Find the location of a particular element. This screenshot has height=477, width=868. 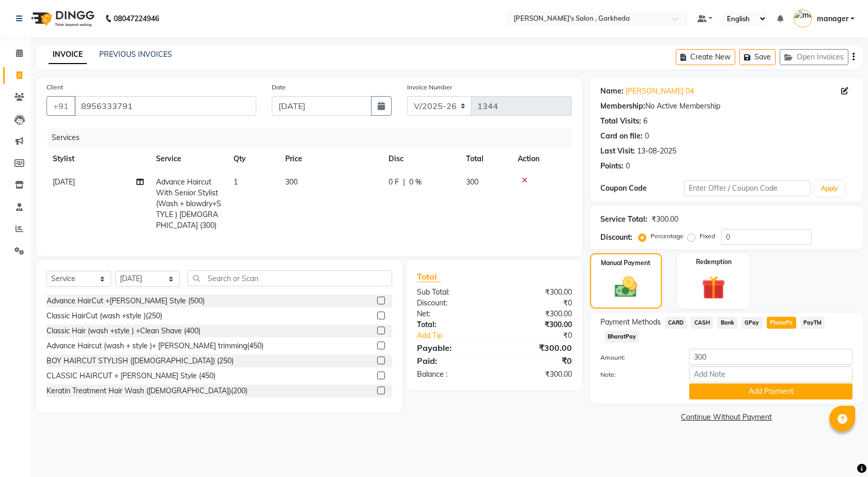

span: PhonePe is located at coordinates (781, 322).